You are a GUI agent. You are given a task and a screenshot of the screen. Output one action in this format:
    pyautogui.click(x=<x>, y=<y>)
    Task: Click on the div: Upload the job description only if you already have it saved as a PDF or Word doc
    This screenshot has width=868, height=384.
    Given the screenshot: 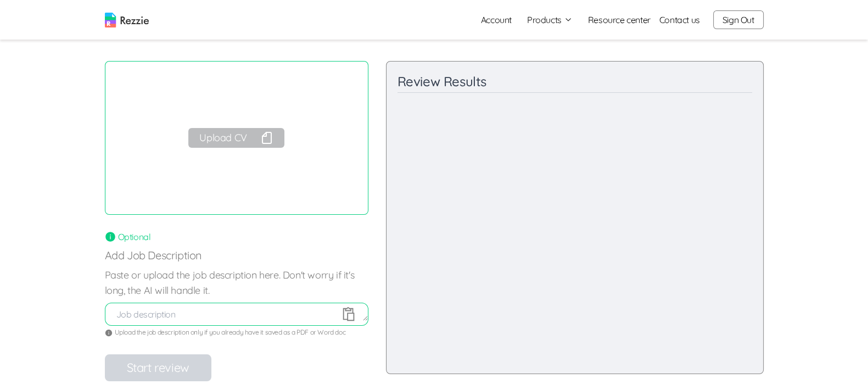 What is the action you would take?
    pyautogui.click(x=237, y=333)
    